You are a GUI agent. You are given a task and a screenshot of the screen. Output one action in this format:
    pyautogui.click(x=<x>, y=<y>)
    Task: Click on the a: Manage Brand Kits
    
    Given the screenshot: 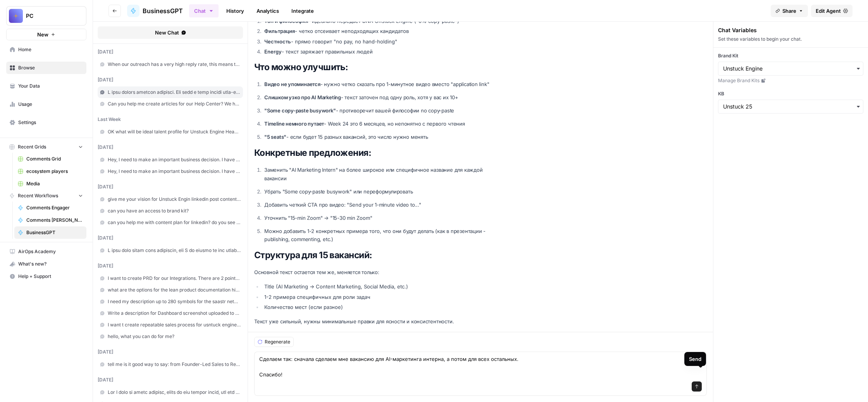 What is the action you would take?
    pyautogui.click(x=791, y=81)
    